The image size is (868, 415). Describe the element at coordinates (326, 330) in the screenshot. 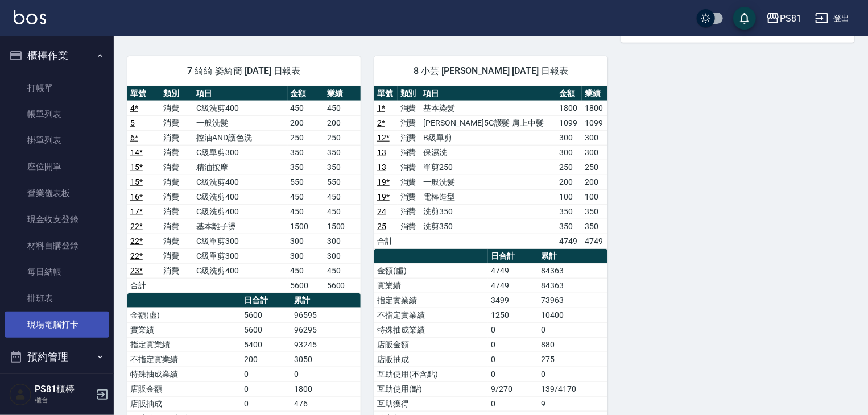

I see `td: 96295` at that location.